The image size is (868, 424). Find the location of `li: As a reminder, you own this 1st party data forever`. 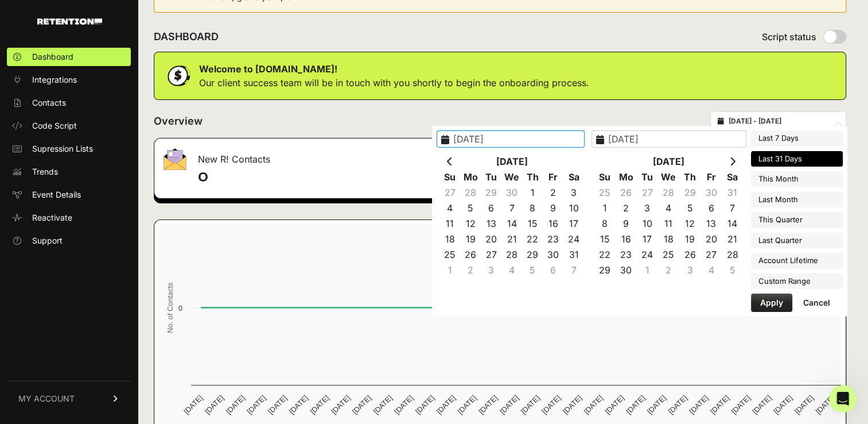

li: As a reminder, you own this 1st party data forever is located at coordinates (102, 200).